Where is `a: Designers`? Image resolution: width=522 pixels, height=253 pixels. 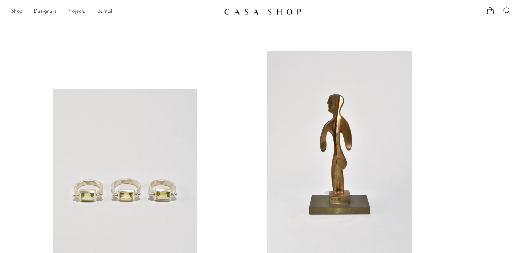 a: Designers is located at coordinates (45, 12).